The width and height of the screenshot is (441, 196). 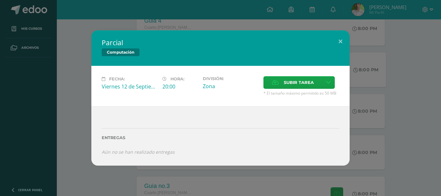 I want to click on span: * El tamaño máximo permitido es 50 MB, so click(x=301, y=93).